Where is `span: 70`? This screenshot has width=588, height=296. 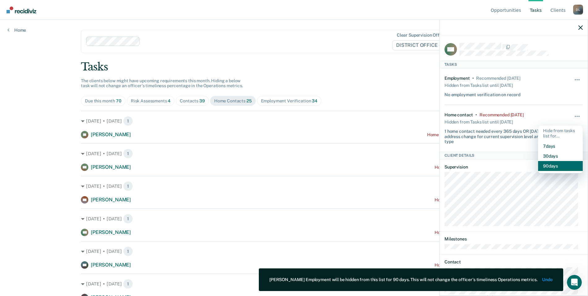
span: 70 is located at coordinates (119, 101).